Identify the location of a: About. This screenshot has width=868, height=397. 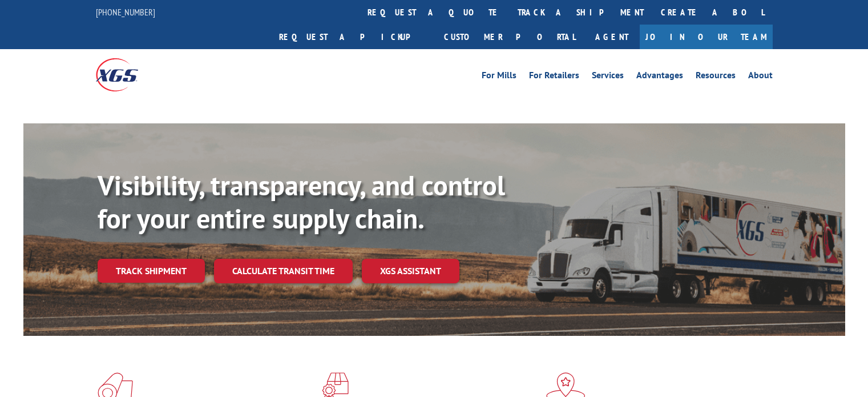
(760, 77).